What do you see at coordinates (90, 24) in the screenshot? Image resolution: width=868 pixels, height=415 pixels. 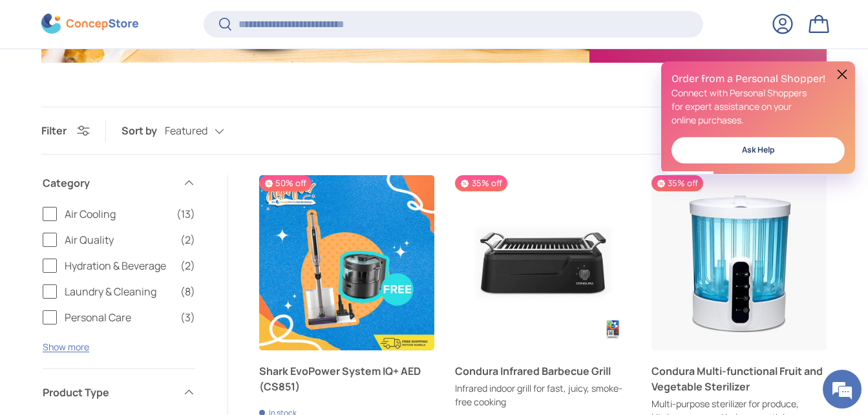 I see `img: ConcepStore` at bounding box center [90, 24].